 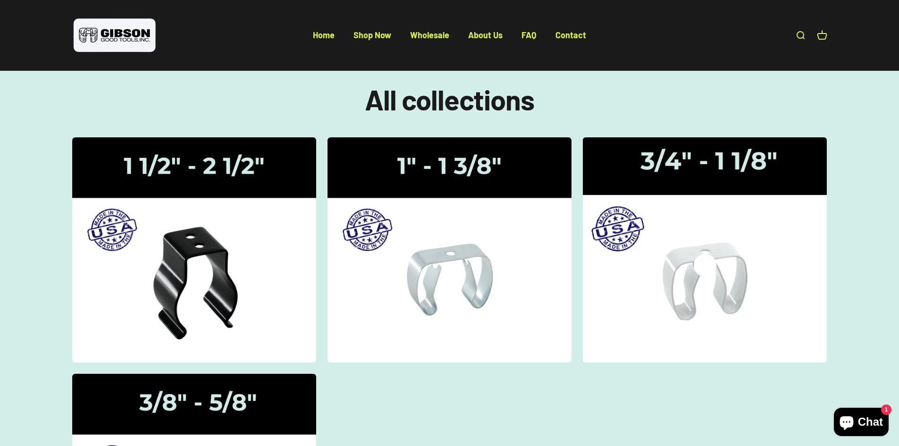 I want to click on img: Gripper Clips | 3/4" - 1 1/8", so click(x=705, y=250).